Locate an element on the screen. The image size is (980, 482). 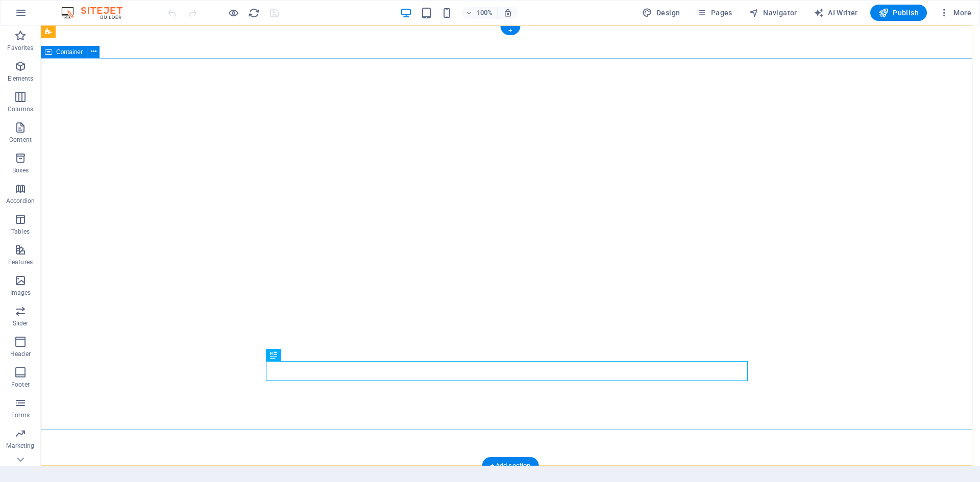
p: Features is located at coordinates (21, 262).